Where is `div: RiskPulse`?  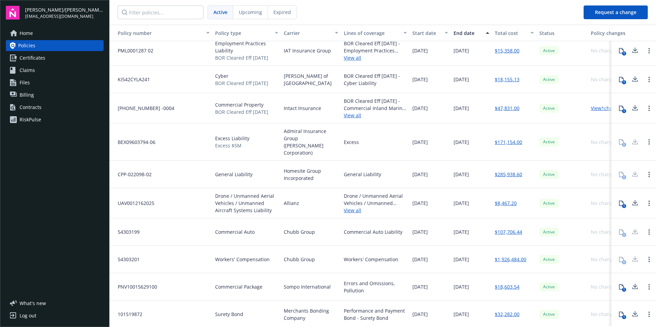
div: RiskPulse is located at coordinates (30, 120).